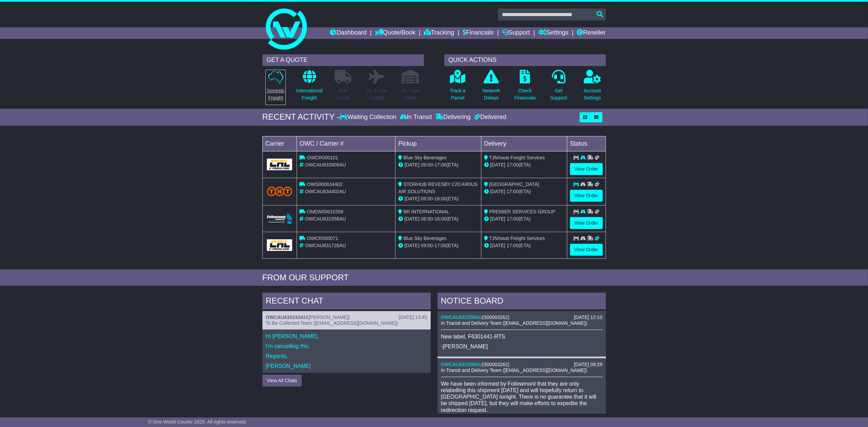 Image resolution: width=868 pixels, height=427 pixels. Describe the element at coordinates (343, 95) in the screenshot. I see `p: Full Loads` at that location.